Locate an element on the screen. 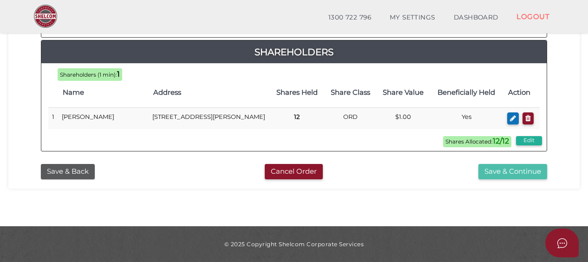 This screenshot has height=262, width=588. h4: Beneficially Held is located at coordinates (466, 92).